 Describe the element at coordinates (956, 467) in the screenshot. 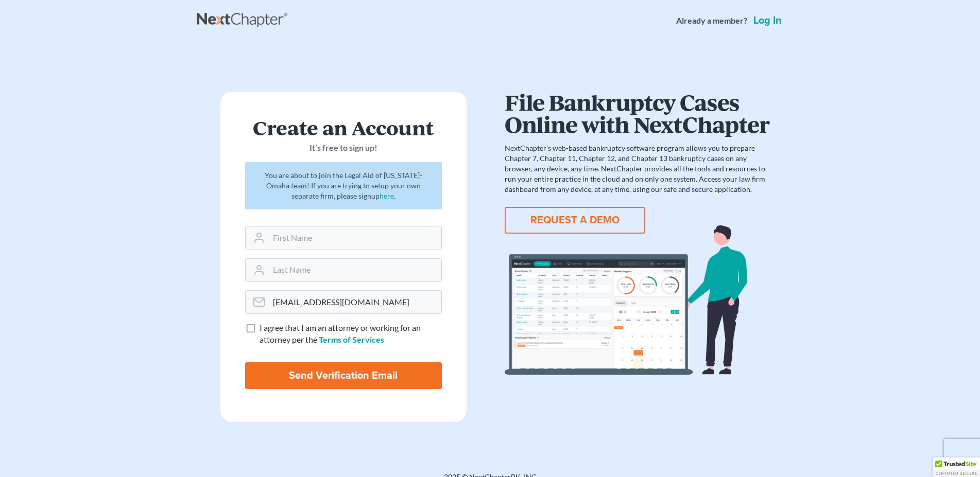

I see `div: TrustedSite Certified` at that location.